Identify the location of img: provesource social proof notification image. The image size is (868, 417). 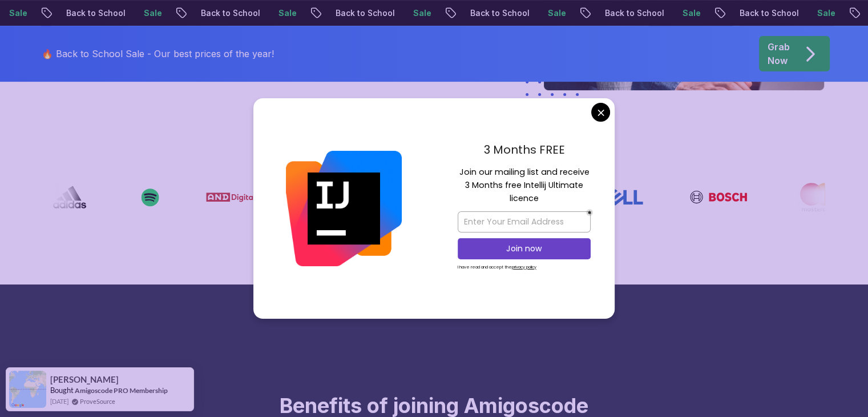
(27, 389).